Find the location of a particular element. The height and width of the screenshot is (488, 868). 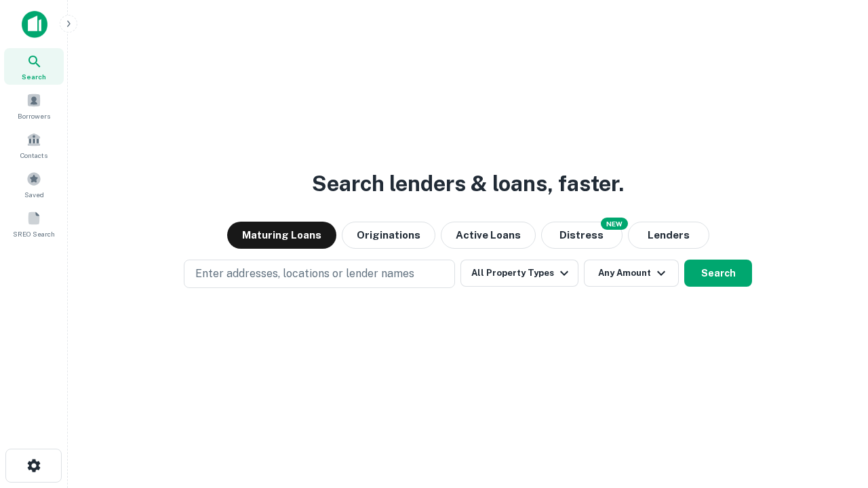

a: SREO Search is located at coordinates (34, 224).